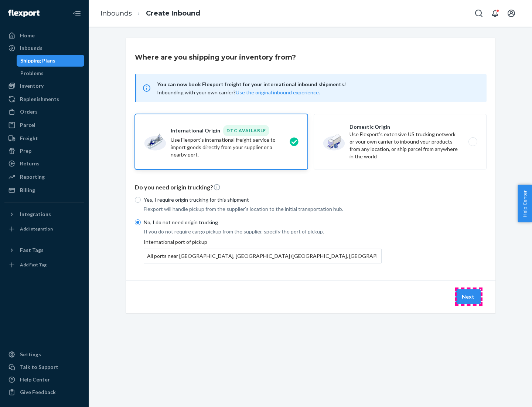 This screenshot has height=407, width=532. I want to click on a: Add Fast Tag, so click(45, 265).